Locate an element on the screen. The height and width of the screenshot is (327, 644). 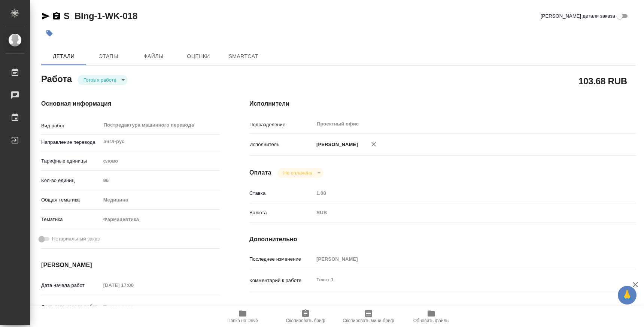
p: Путь на drive is located at coordinates (281, 309).